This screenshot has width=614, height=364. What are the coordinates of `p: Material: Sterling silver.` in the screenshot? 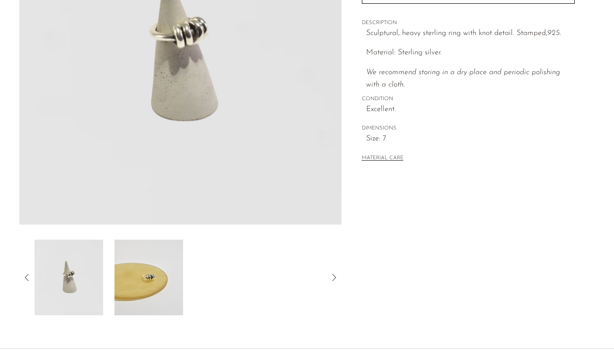 It's located at (470, 53).